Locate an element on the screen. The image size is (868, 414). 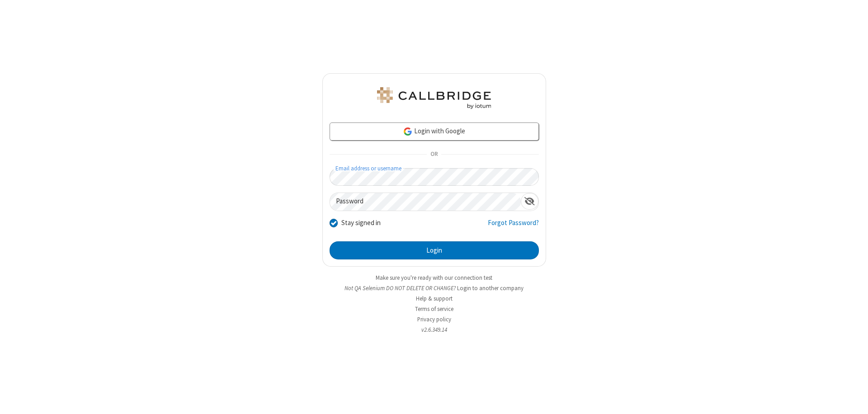
span: OR is located at coordinates (434, 155).